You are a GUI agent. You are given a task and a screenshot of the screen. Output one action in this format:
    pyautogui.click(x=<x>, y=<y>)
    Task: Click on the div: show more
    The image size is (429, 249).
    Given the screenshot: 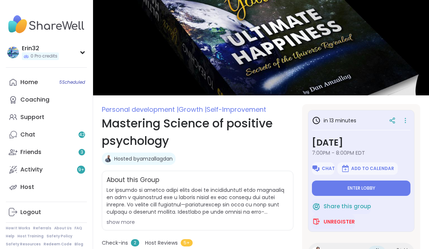 What is the action you would take?
    pyautogui.click(x=198, y=222)
    